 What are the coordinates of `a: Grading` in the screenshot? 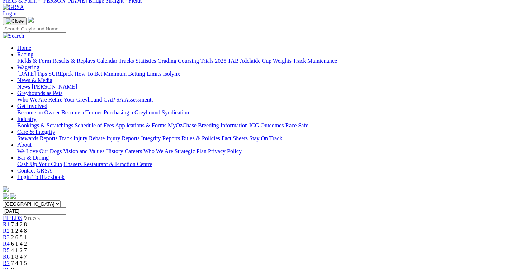 It's located at (167, 61).